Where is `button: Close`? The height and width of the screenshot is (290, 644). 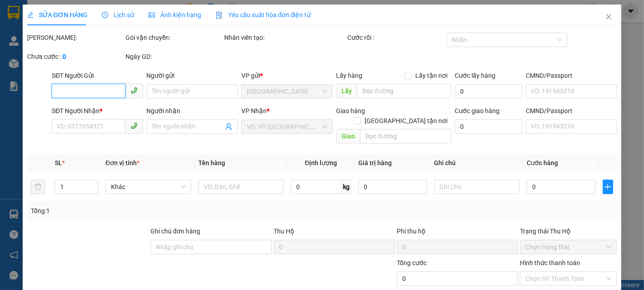 button: Close is located at coordinates (608, 17).